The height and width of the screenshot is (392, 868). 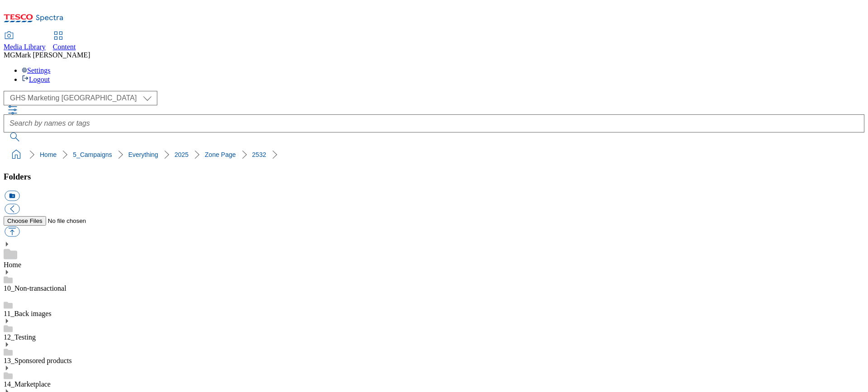 I want to click on a: 13_Sponsored products, so click(x=38, y=360).